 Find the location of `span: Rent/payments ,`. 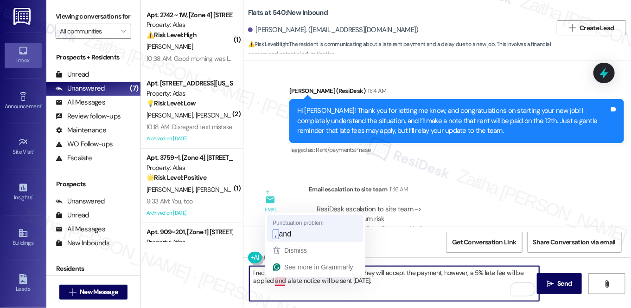

span: Rent/payments , is located at coordinates (336, 149).